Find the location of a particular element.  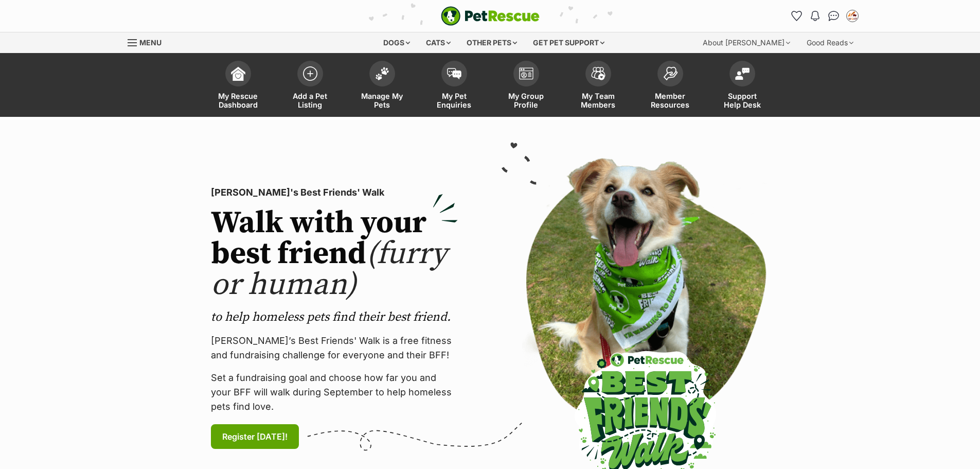

img: member-resources-icon-8e73f808a243e03378d46382f2149f9095a855e16c252ad45f914b54edf8863c.svg is located at coordinates (671, 73).